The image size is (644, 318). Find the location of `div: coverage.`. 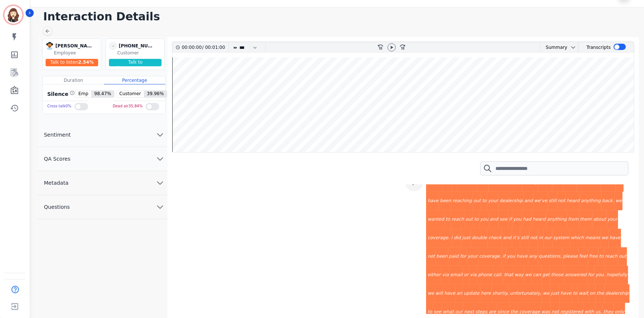

div: coverage. is located at coordinates (490, 257).